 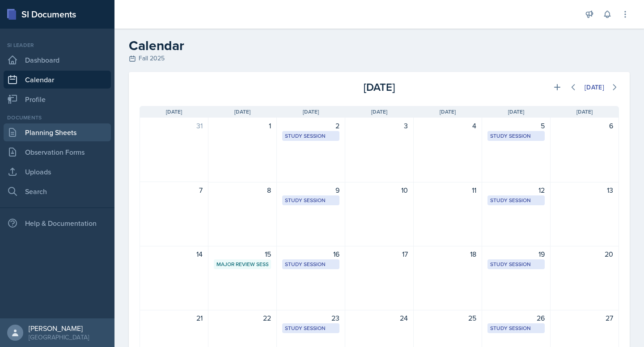 What do you see at coordinates (242, 190) in the screenshot?
I see `div: 8` at bounding box center [242, 190].